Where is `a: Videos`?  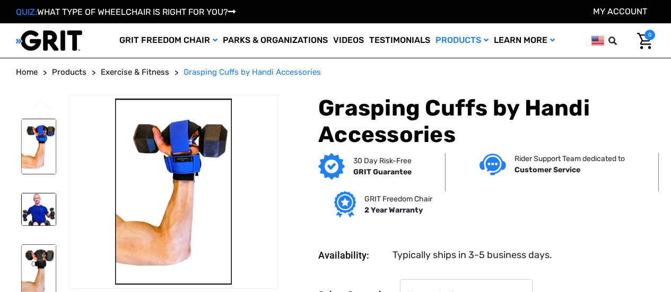 a: Videos is located at coordinates (348, 40).